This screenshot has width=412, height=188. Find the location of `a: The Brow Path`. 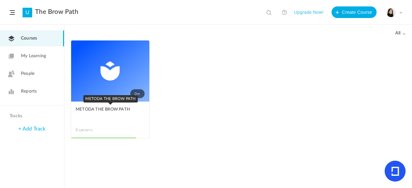

a: The Brow Path is located at coordinates (57, 12).